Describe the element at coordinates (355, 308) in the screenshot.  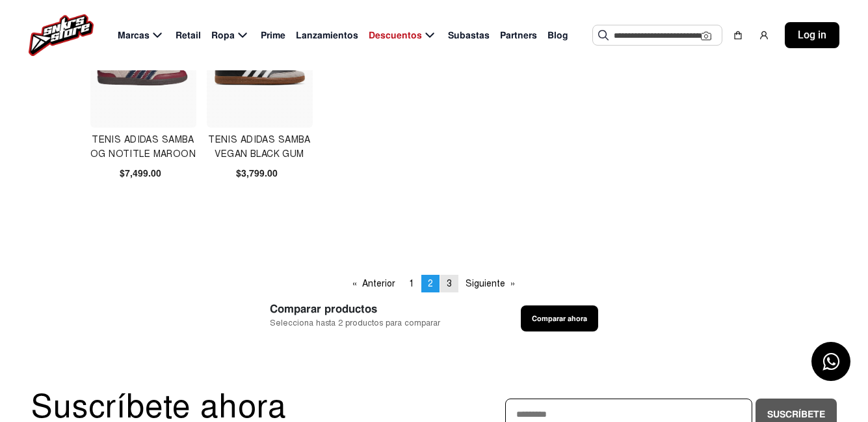
I see `span: Comparar productos` at that location.